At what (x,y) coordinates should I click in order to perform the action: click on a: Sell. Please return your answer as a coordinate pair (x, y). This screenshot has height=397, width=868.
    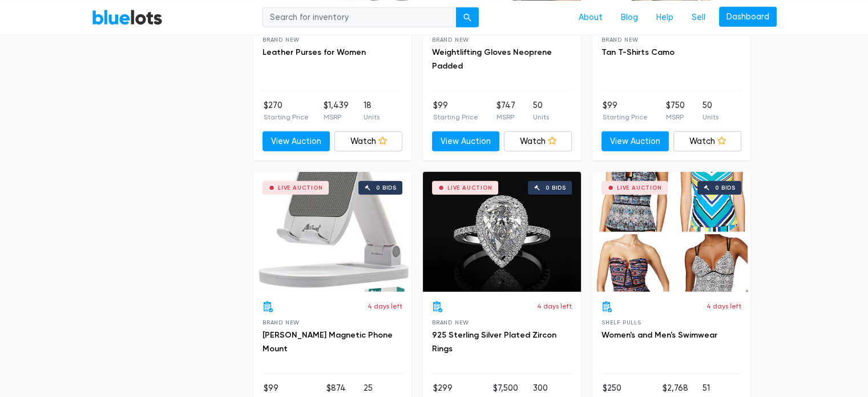
    Looking at the image, I should click on (699, 17).